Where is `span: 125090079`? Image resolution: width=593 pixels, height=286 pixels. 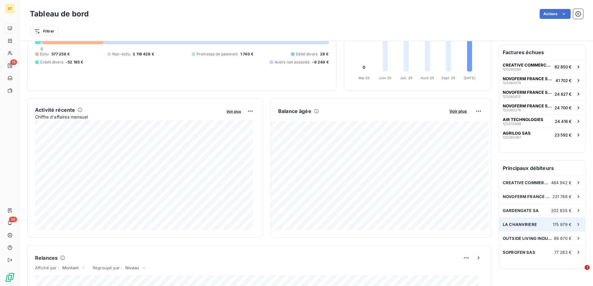 span: 125090079 is located at coordinates (511, 83).